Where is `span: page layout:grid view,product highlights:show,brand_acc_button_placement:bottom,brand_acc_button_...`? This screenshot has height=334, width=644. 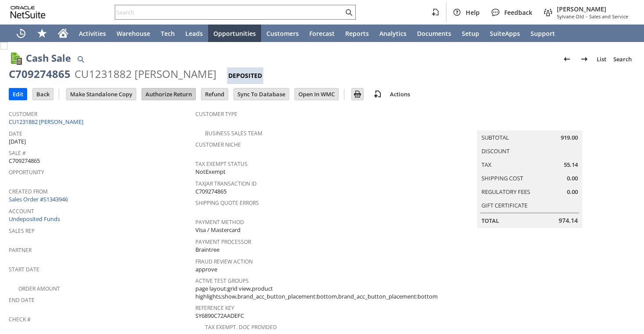
span: page layout:grid view,product highlights:show,brand_acc_button_placement:bottom,brand_acc_button_... is located at coordinates (316, 292).